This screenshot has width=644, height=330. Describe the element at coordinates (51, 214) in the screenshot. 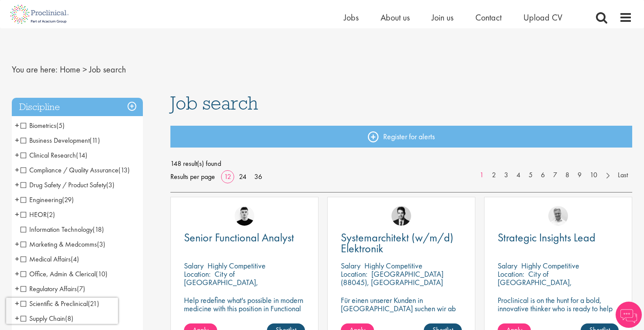

I see `span: (2)` at that location.